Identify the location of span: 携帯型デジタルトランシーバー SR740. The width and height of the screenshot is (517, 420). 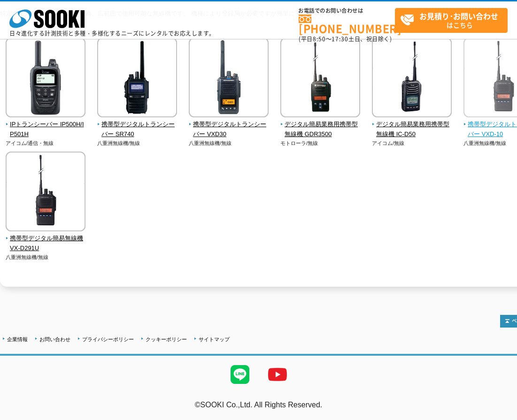
(137, 129).